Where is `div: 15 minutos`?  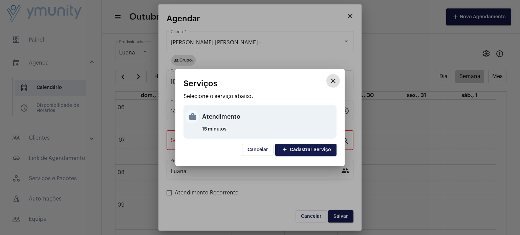
div: 15 minutos is located at coordinates (268, 132).